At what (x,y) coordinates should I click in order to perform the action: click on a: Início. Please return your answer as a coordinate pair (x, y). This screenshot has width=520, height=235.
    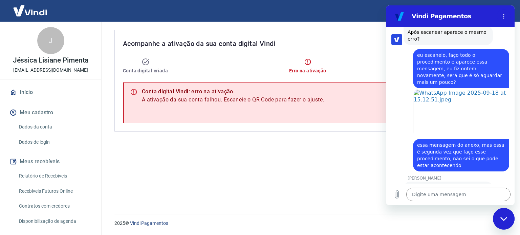
    Looking at the image, I should click on (50, 92).